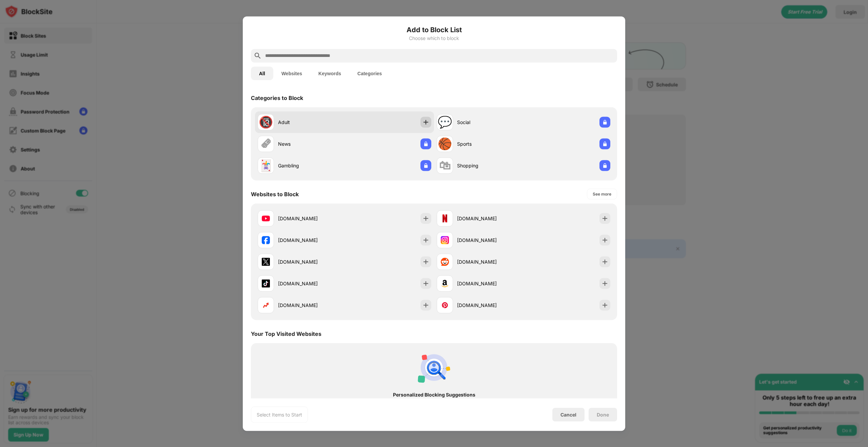  What do you see at coordinates (262, 73) in the screenshot?
I see `button: All` at bounding box center [262, 73].